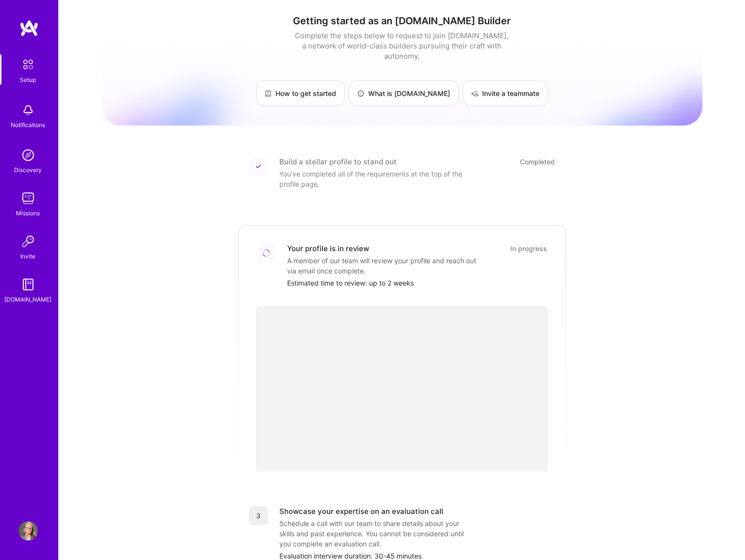  Describe the element at coordinates (360, 94) in the screenshot. I see `img: What is A.Team` at that location.